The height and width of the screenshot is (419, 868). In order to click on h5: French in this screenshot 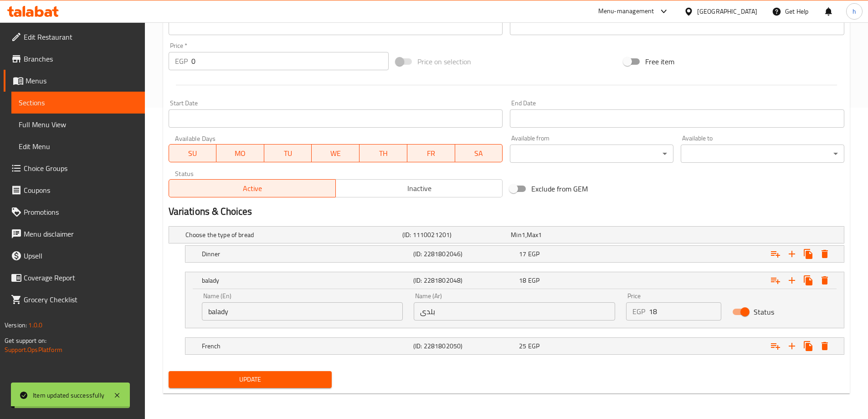, I will do `click(306, 346)`.